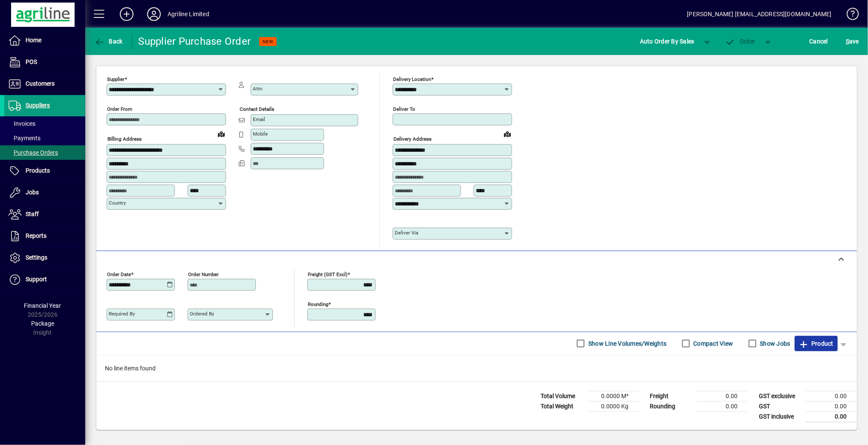  What do you see at coordinates (36, 279) in the screenshot?
I see `span: Support` at bounding box center [36, 279].